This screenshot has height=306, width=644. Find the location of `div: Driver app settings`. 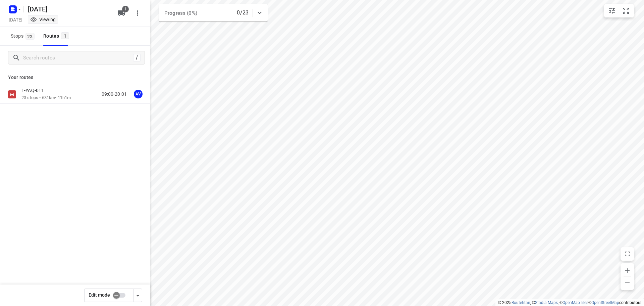

div: Driver app settings is located at coordinates (138, 295).